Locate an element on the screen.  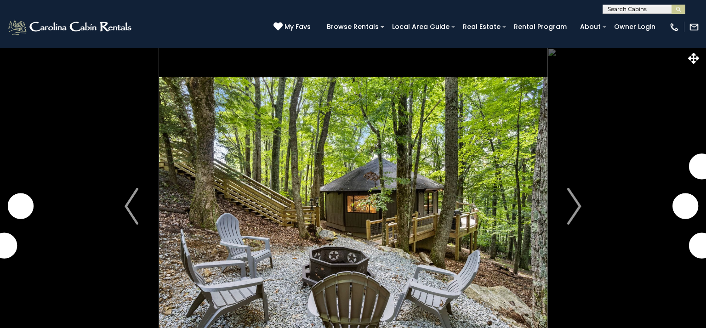
a: Owner Login is located at coordinates (635, 27).